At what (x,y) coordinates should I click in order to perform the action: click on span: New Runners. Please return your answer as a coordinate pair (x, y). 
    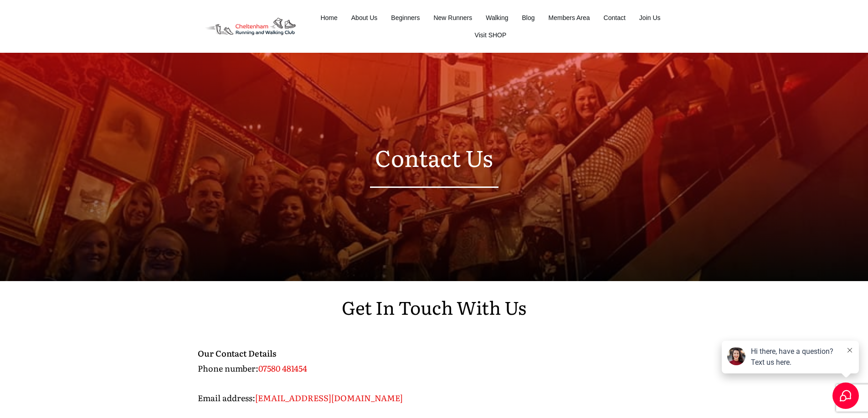
    Looking at the image, I should click on (453, 18).